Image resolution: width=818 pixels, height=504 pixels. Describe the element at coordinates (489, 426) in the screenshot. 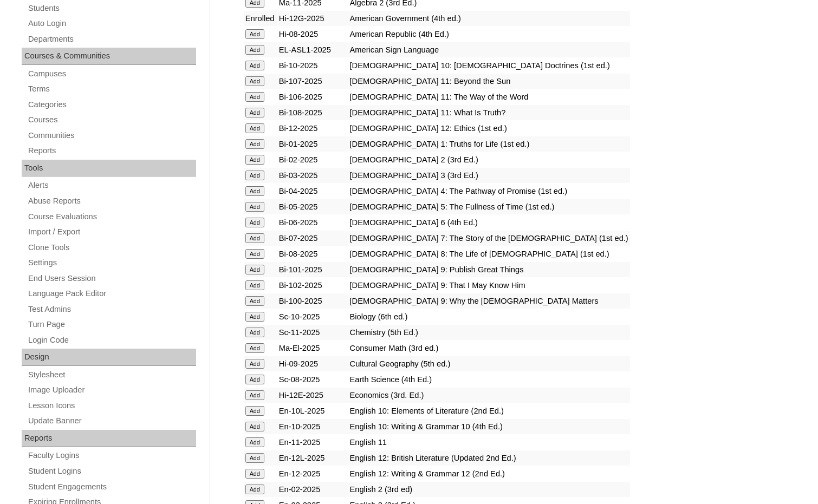

I see `td: English 10: Writing & Grammar 10 (4th Ed.)` at that location.